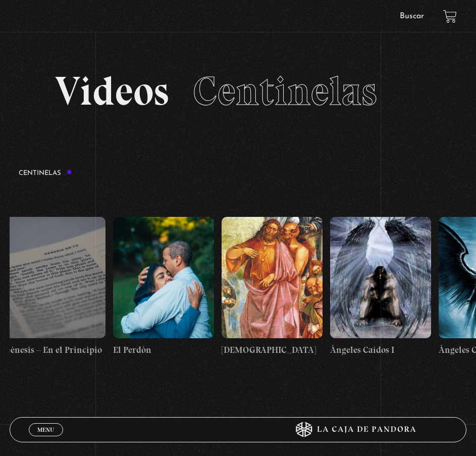 The height and width of the screenshot is (456, 476). I want to click on h4: El Perdón, so click(164, 349).